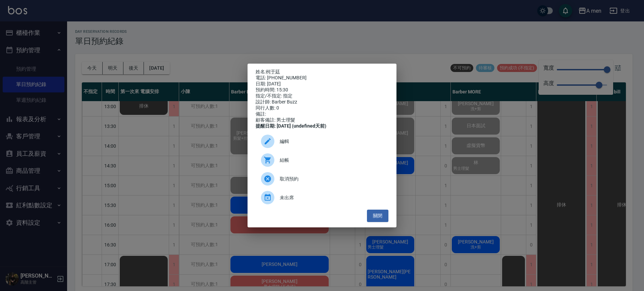  I want to click on span: 結帳, so click(332, 160).